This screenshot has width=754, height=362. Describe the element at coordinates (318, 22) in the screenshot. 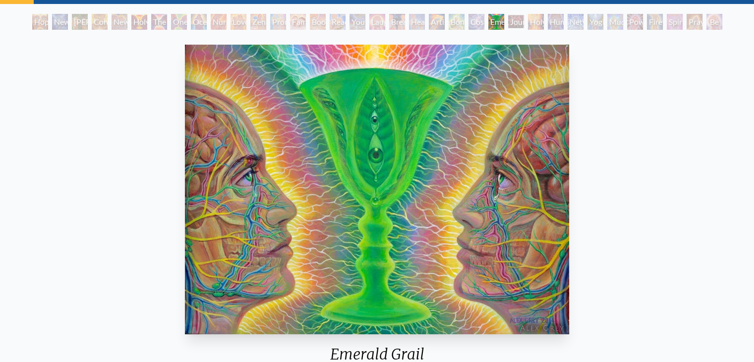

I see `div: Boo-boo` at that location.